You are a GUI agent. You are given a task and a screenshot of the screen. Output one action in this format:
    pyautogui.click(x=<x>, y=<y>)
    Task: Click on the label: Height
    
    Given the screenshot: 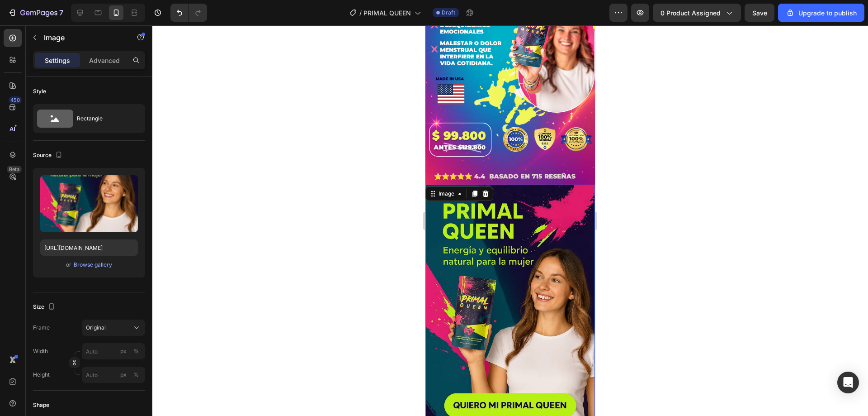 What is the action you would take?
    pyautogui.click(x=41, y=374)
    